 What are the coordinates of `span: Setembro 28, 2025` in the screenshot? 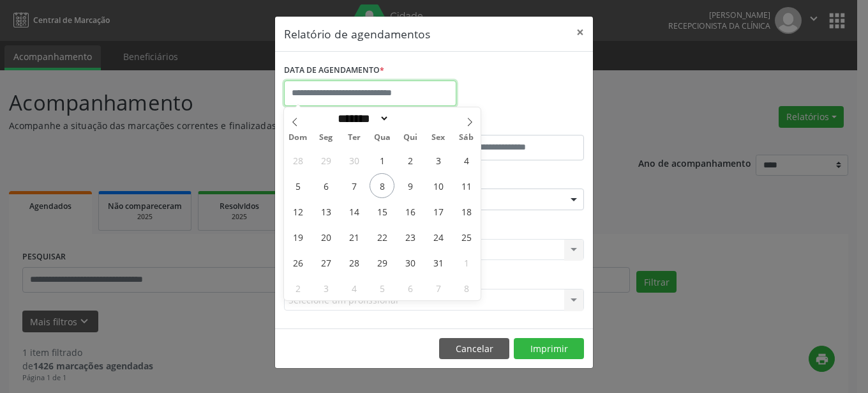 It's located at (297, 160).